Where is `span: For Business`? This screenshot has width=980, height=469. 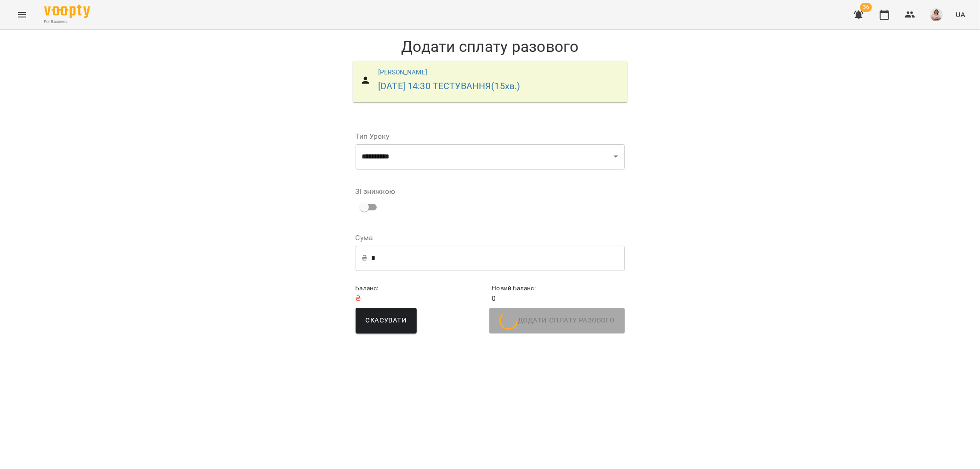
span: For Business is located at coordinates (67, 21).